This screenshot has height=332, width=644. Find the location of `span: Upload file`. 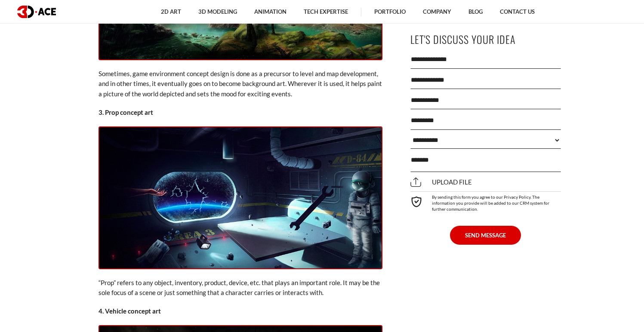

span: Upload file is located at coordinates (441, 182).